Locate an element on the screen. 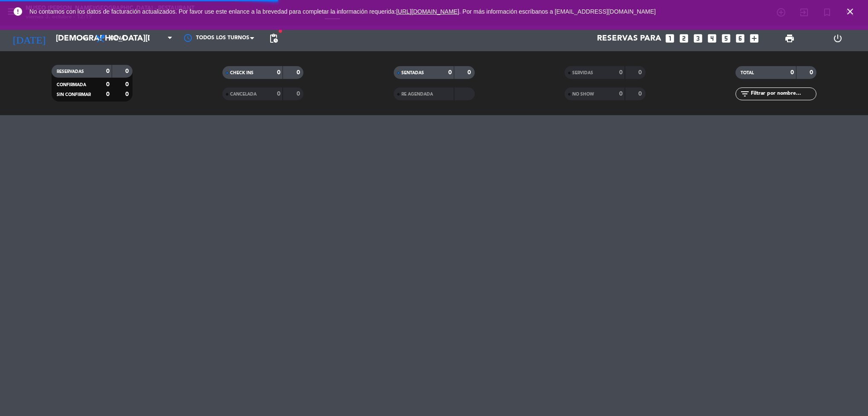 Image resolution: width=868 pixels, height=416 pixels. i: looks_3 is located at coordinates (698, 38).